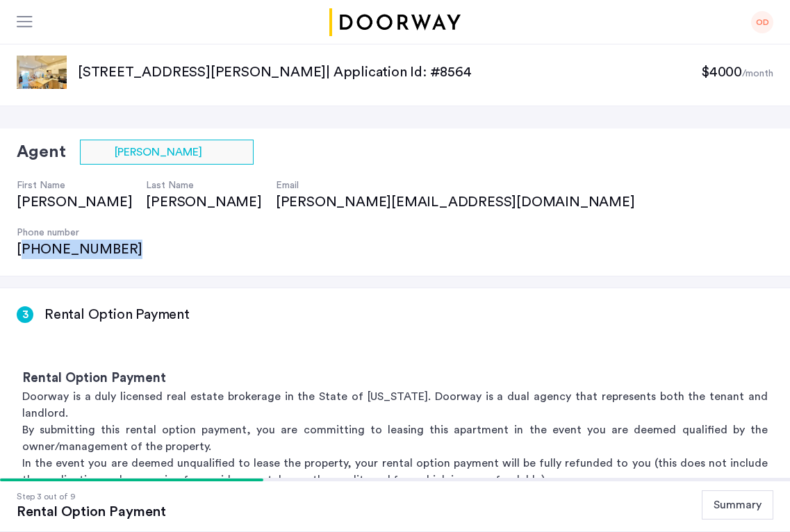 This screenshot has width=790, height=532. What do you see at coordinates (721, 72) in the screenshot?
I see `span: $4000` at bounding box center [721, 72].